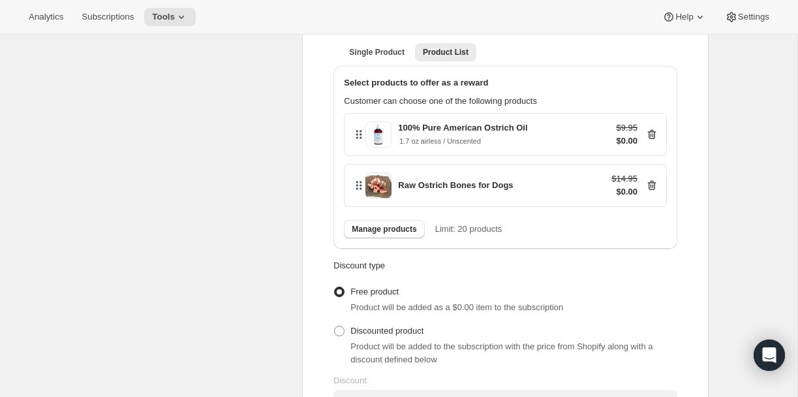  What do you see at coordinates (469, 229) in the screenshot?
I see `p: Limit: 20 products` at bounding box center [469, 229].